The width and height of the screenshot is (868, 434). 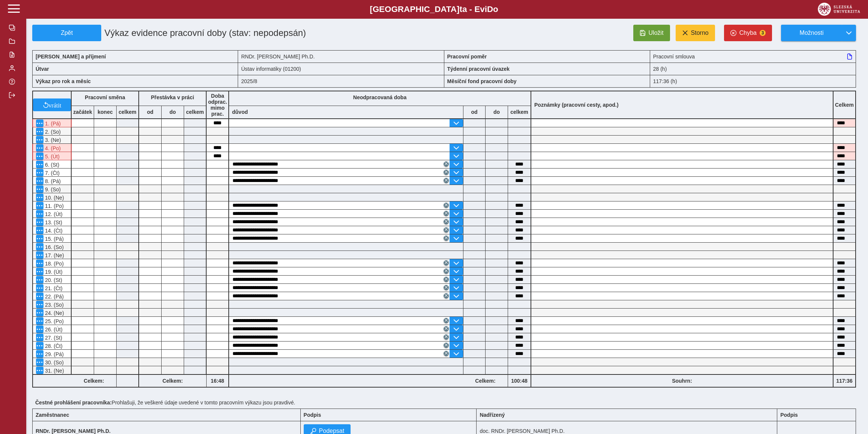 What do you see at coordinates (479, 69) in the screenshot?
I see `b: Týdenní pracovní úvazek` at bounding box center [479, 69].